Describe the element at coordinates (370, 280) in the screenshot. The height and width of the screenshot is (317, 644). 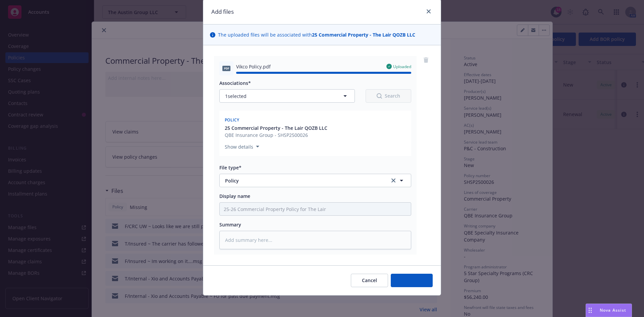
I see `span: Cancel` at that location.